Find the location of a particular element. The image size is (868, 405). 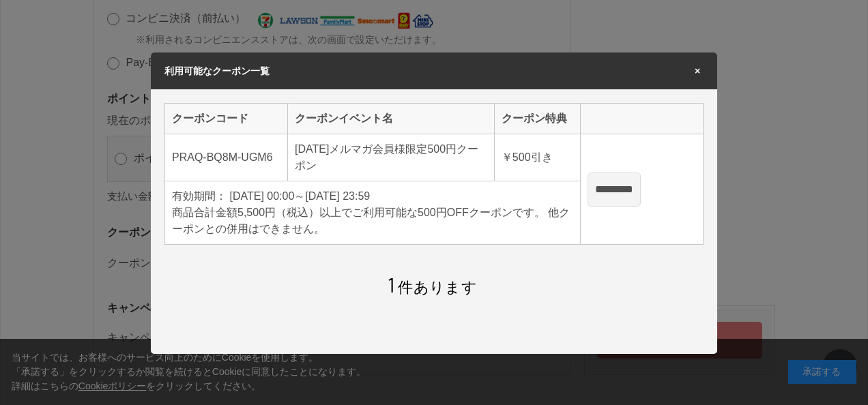

span: 有効期間： is located at coordinates (199, 196).